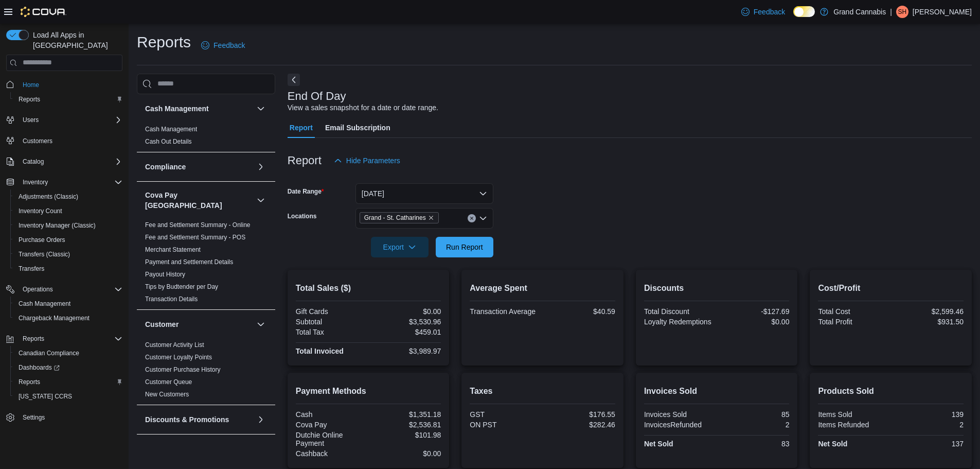 This screenshot has height=469, width=980. Describe the element at coordinates (400, 247) in the screenshot. I see `button: Export` at that location.